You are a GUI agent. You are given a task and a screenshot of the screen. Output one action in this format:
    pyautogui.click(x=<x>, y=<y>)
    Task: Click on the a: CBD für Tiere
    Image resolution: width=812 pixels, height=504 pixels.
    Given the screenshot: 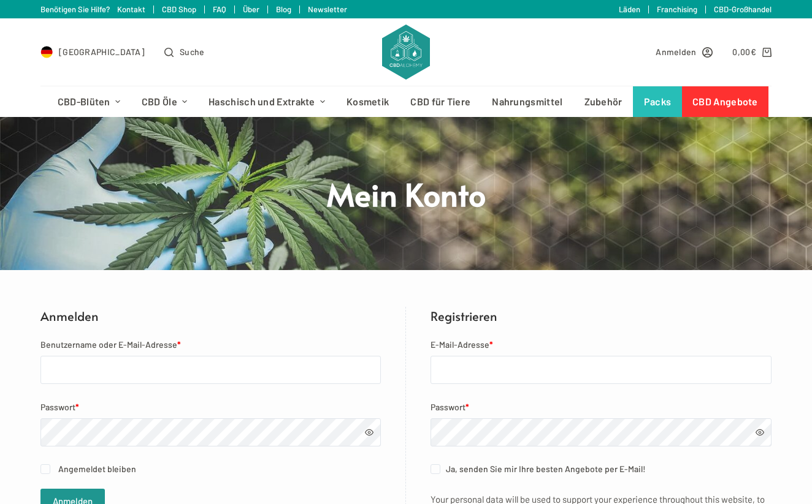 What is the action you would take?
    pyautogui.click(x=440, y=102)
    